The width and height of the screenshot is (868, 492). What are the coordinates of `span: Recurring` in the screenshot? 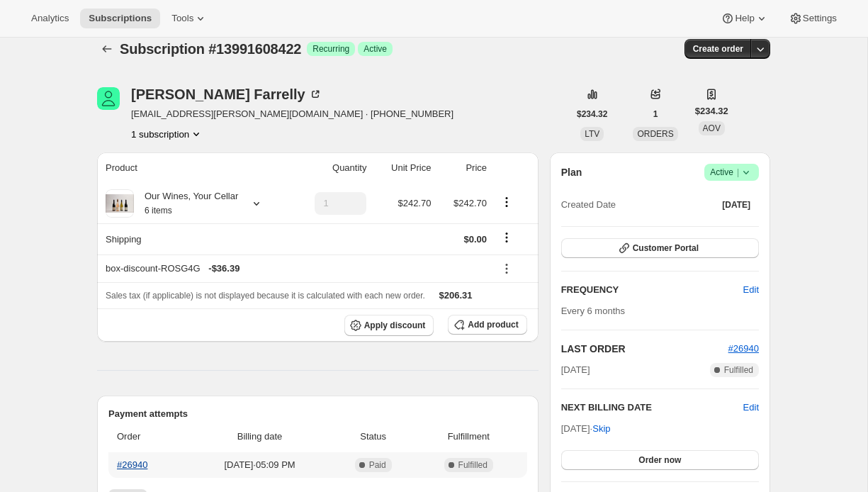 It's located at (331, 49).